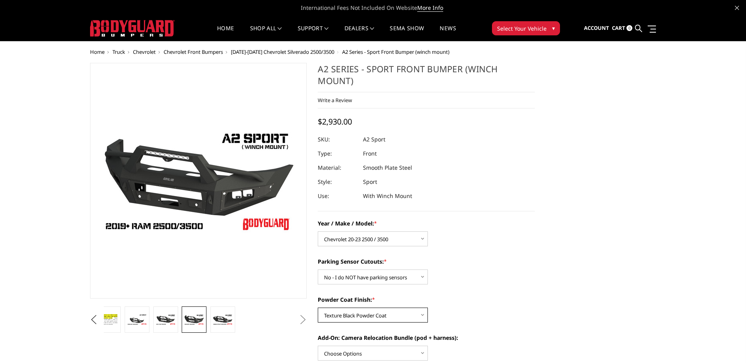  Describe the element at coordinates (193, 52) in the screenshot. I see `span: Chevrolet Front Bumpers` at that location.